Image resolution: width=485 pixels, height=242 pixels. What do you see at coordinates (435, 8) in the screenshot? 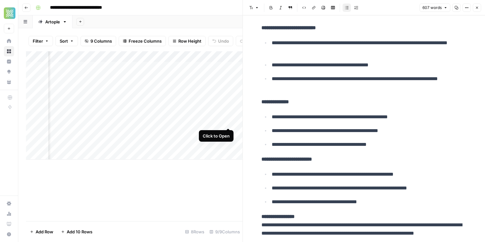
I see `button: 607 words` at bounding box center [435, 8].